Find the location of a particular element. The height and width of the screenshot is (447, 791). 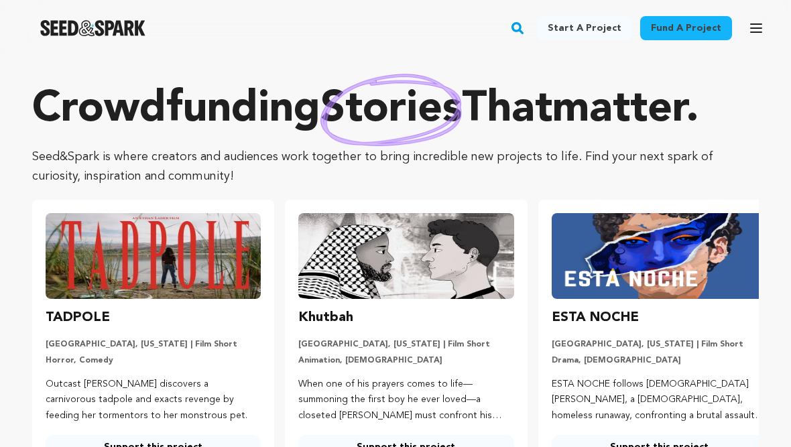

h3: TADPOLE is located at coordinates (78, 318).